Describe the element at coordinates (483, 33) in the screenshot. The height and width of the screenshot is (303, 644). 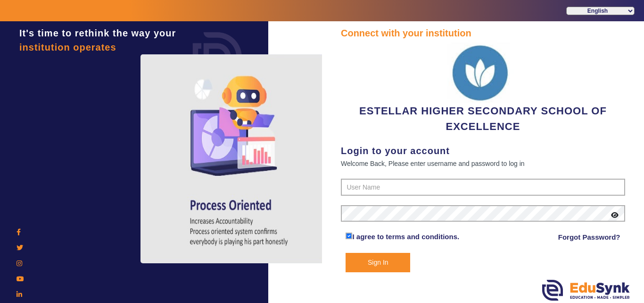
I see `div: Connect with your institution` at that location.